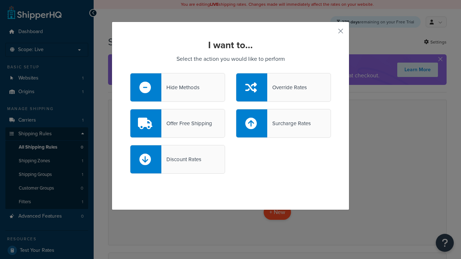  Describe the element at coordinates (289, 124) in the screenshot. I see `div: Surcharge Rates` at that location.